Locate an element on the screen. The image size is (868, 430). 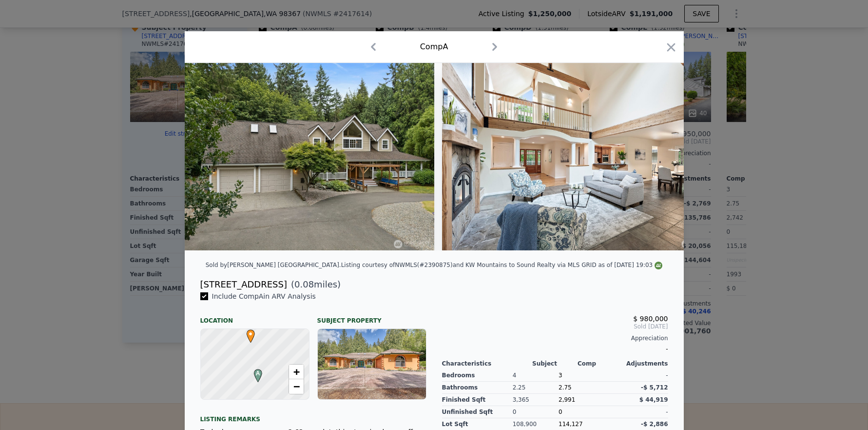
span: 3 is located at coordinates (561, 375).